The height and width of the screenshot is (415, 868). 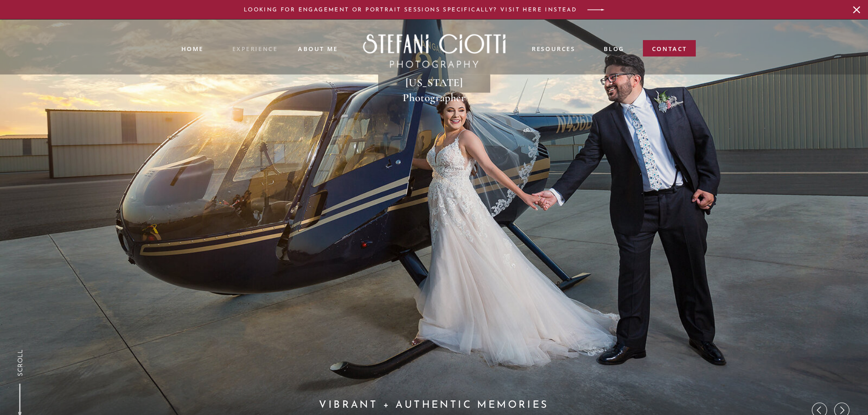 What do you see at coordinates (670, 51) in the screenshot?
I see `a: contact` at bounding box center [670, 51].